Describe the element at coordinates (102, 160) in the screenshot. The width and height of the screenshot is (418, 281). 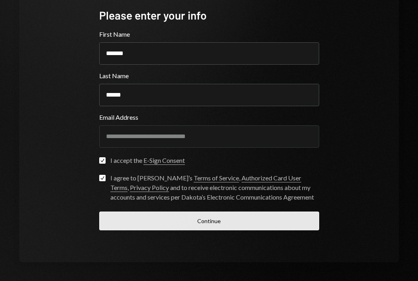
I see `button: I accept the E-Sign Consent` at that location.